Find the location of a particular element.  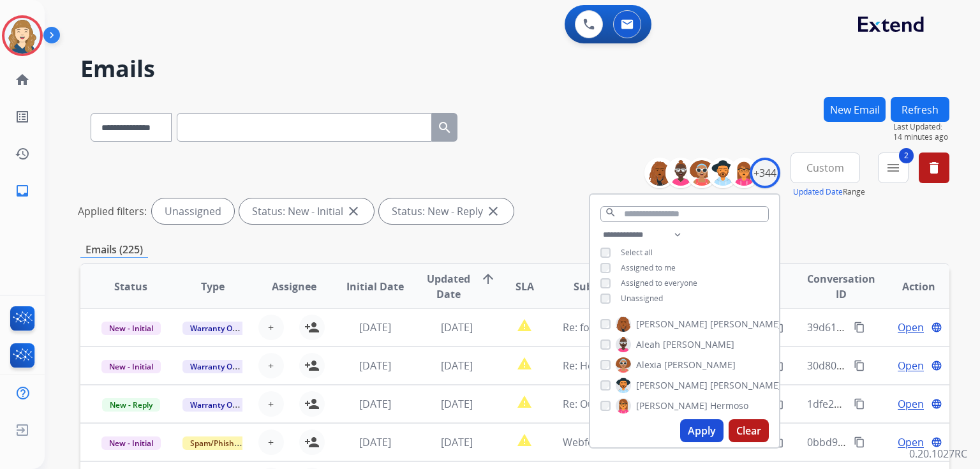

span: Hermoso is located at coordinates (729, 405).